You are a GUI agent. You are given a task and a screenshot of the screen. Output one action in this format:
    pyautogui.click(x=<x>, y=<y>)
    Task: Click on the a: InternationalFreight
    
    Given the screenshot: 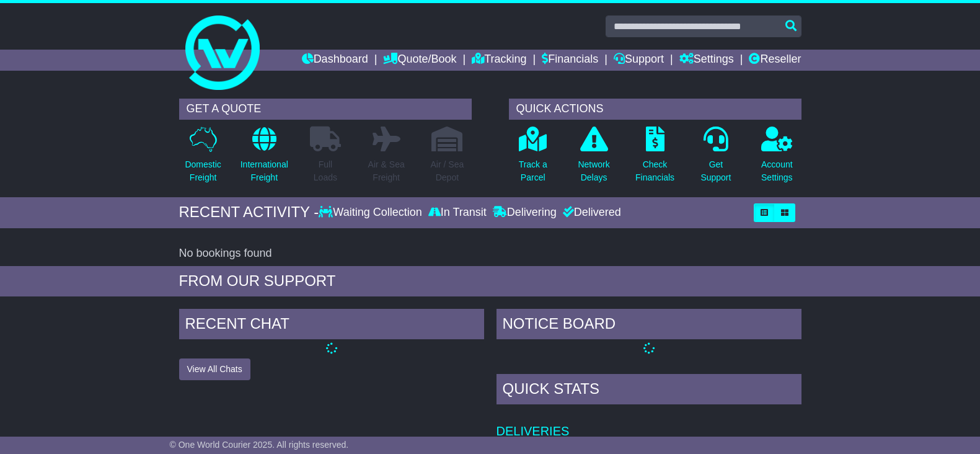 What is the action you would take?
    pyautogui.click(x=264, y=158)
    